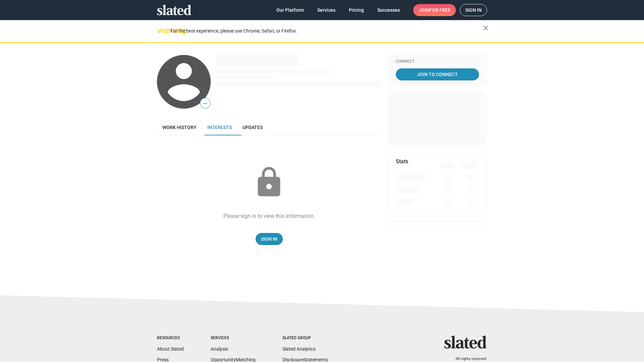 Image resolution: width=644 pixels, height=362 pixels. Describe the element at coordinates (170, 338) in the screenshot. I see `div: Resources` at that location.